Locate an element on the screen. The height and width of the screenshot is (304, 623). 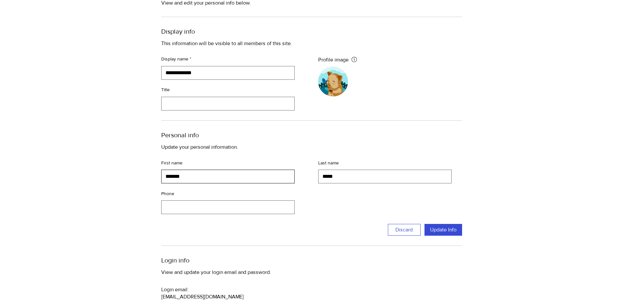
h3: Personal info is located at coordinates (312, 135).